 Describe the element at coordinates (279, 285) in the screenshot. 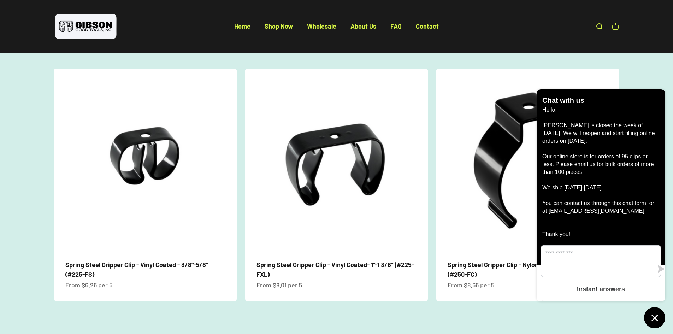

I see `sale-price: From $8.01 per 5` at that location.